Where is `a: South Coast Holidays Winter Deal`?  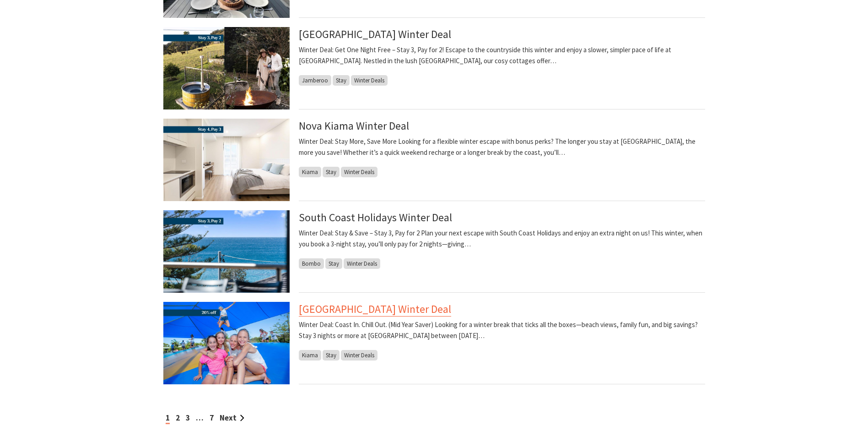
a: South Coast Holidays Winter Deal is located at coordinates (376, 217).